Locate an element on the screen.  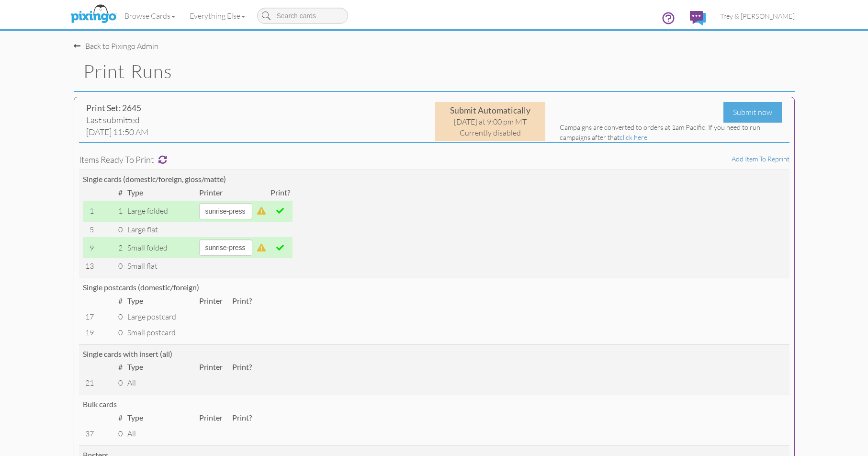
div: Back to Pixingo Admin is located at coordinates (116, 46).